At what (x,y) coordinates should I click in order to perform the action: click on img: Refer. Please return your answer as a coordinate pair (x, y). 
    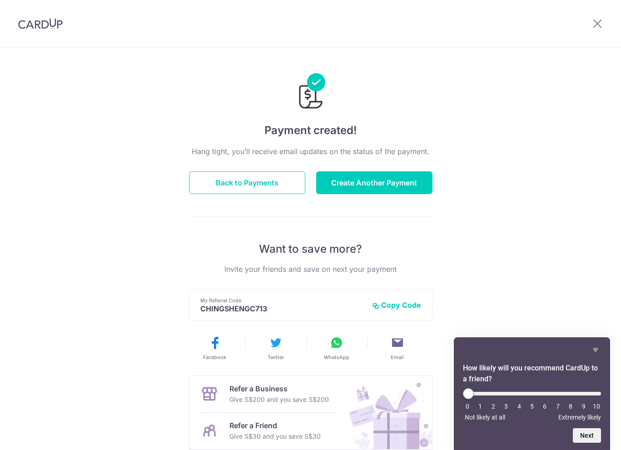
    Looking at the image, I should click on (386, 412).